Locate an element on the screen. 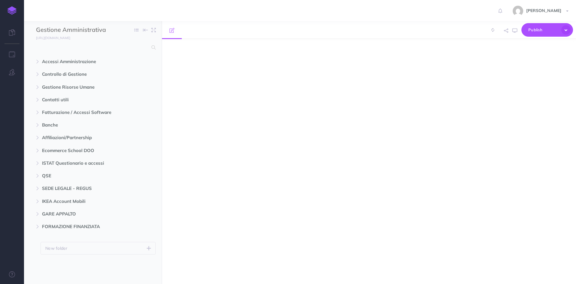 The height and width of the screenshot is (284, 576). span: ISTAT Questionario e accessi is located at coordinates (80, 163).